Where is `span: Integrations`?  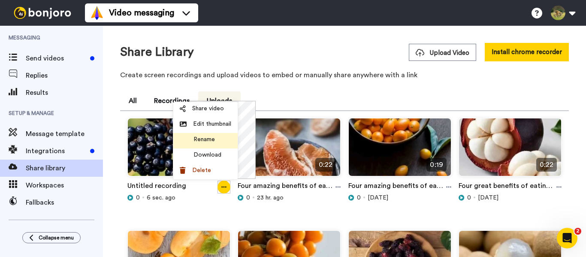 span: Integrations is located at coordinates (56, 151).